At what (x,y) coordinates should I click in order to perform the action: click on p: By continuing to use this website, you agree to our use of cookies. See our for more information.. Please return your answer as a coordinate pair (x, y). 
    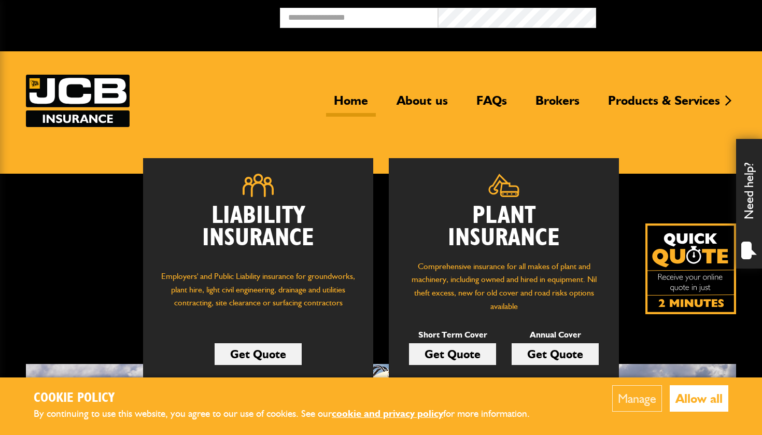
    Looking at the image, I should click on (290, 414).